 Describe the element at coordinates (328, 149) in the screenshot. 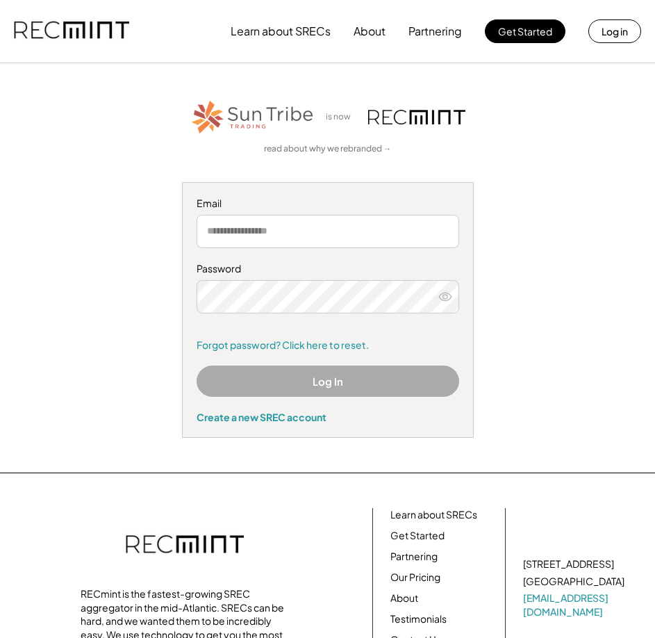

I see `a: read about why we rebranded →` at that location.